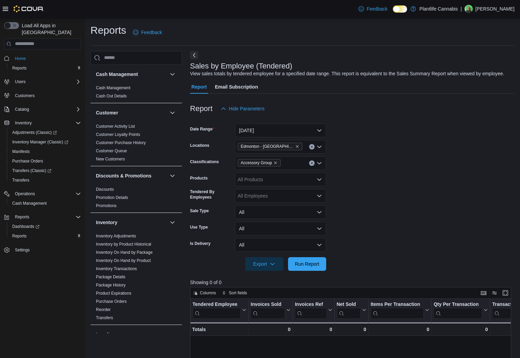 The image size is (520, 358). Describe the element at coordinates (202, 129) in the screenshot. I see `label: Date Range` at that location.